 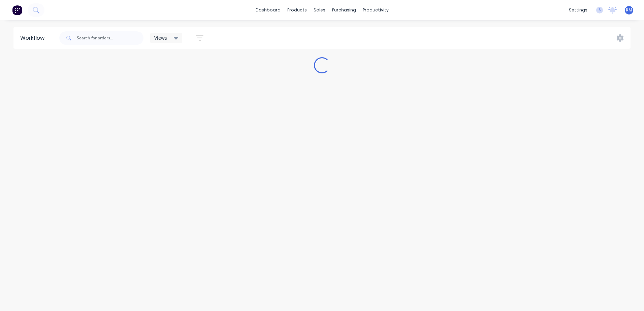 I want to click on div: Workflow, so click(x=34, y=38).